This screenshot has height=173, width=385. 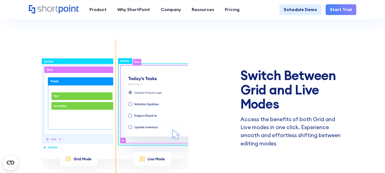 I want to click on button: Open CMP widget, so click(x=10, y=162).